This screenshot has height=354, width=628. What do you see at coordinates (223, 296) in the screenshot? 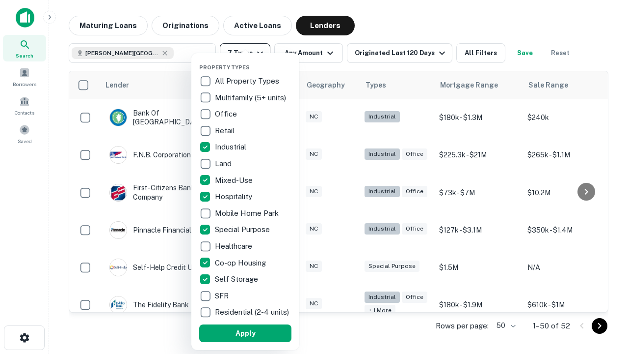
I see `p: SFR` at bounding box center [223, 296].